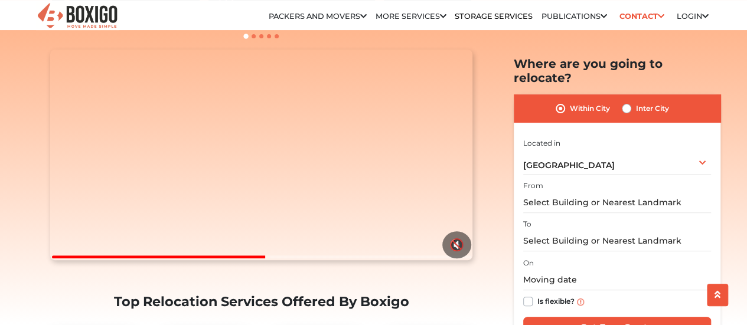 The width and height of the screenshot is (747, 325). I want to click on label: To, so click(527, 224).